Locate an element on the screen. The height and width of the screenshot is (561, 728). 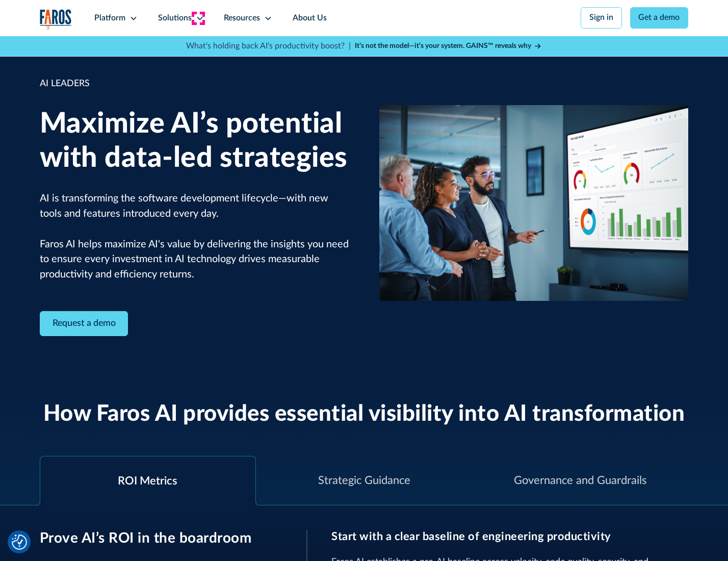
a: Get a demo is located at coordinates (659, 18).